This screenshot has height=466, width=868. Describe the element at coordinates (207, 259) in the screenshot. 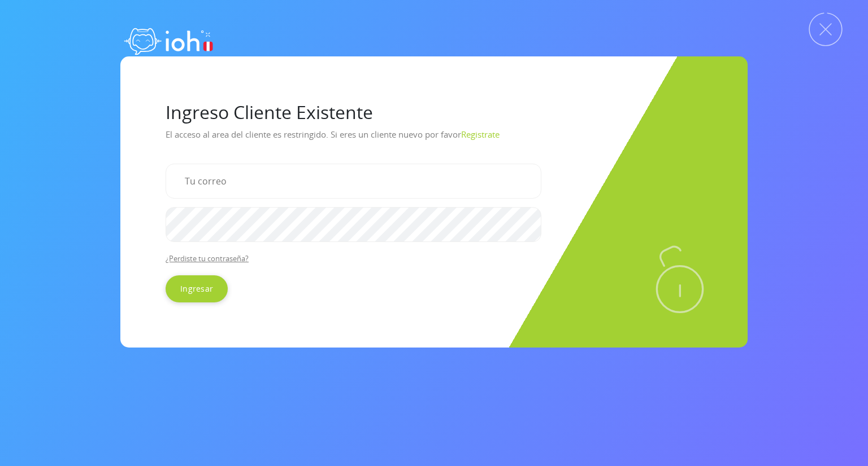

I see `a: ¿Perdiste tu contraseña?` at that location.